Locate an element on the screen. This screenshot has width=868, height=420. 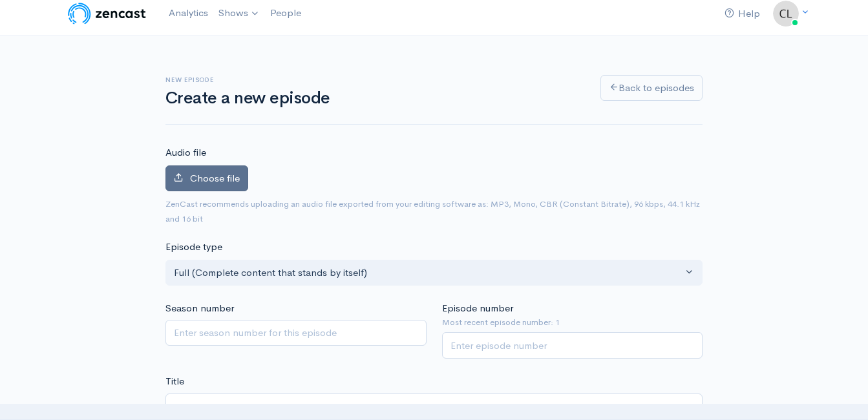
input: Enter episode number is located at coordinates (573, 345).